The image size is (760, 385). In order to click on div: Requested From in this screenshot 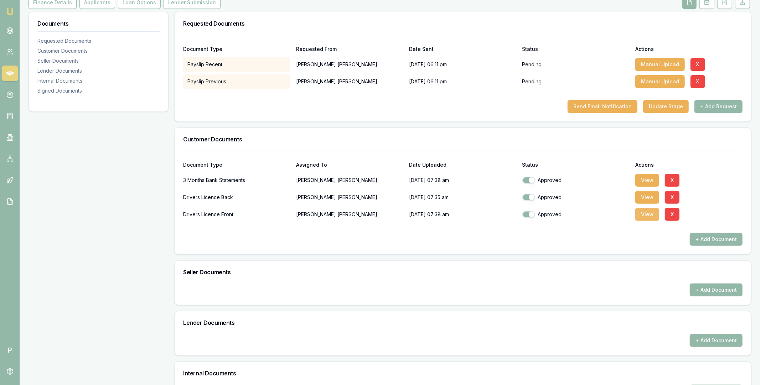, I will do `click(350, 49)`.